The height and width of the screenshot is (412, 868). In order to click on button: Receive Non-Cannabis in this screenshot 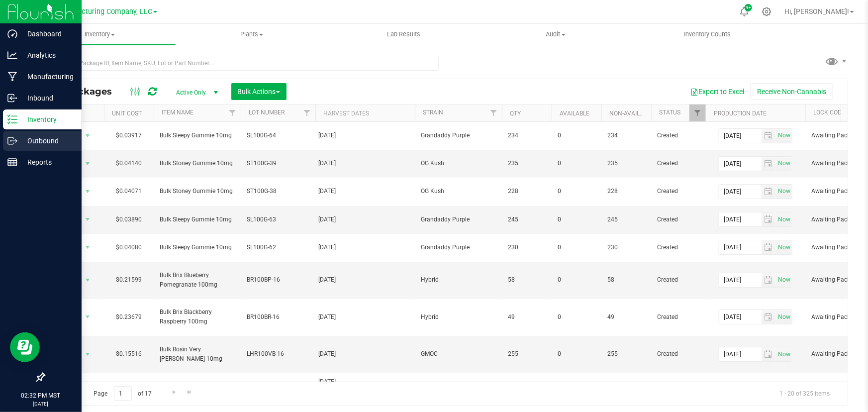, I will do `click(792, 91)`.